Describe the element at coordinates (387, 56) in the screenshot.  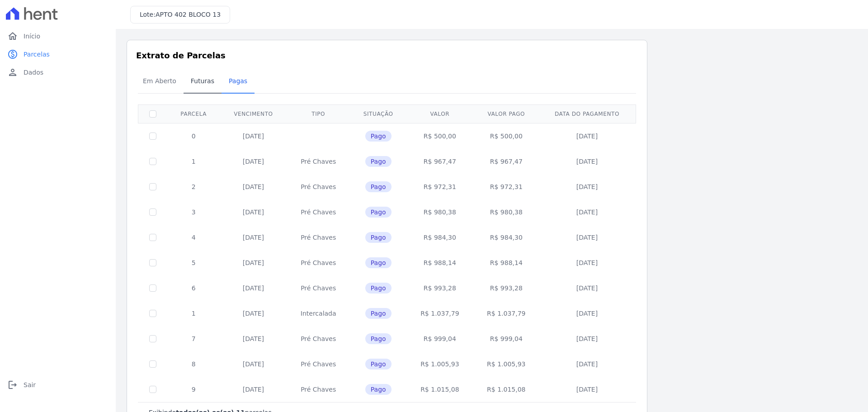
I see `h3: Extrato de Parcelas` at that location.